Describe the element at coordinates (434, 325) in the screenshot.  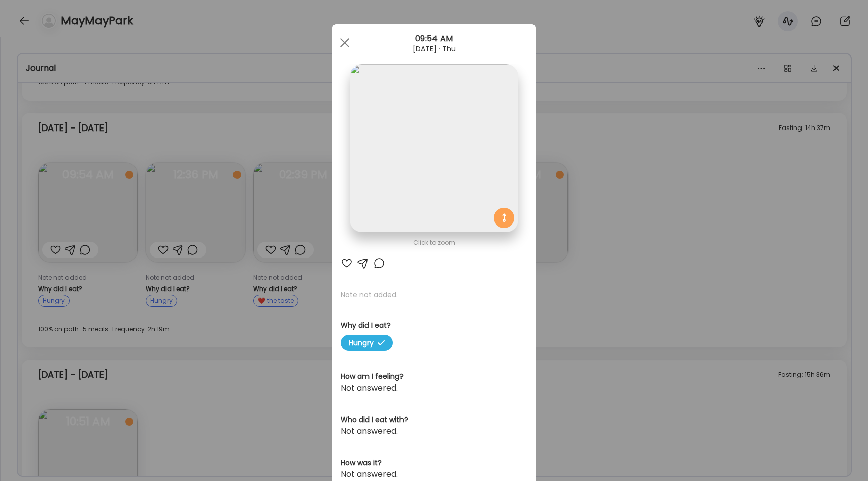
I see `h3: Why did I eat?` at that location.